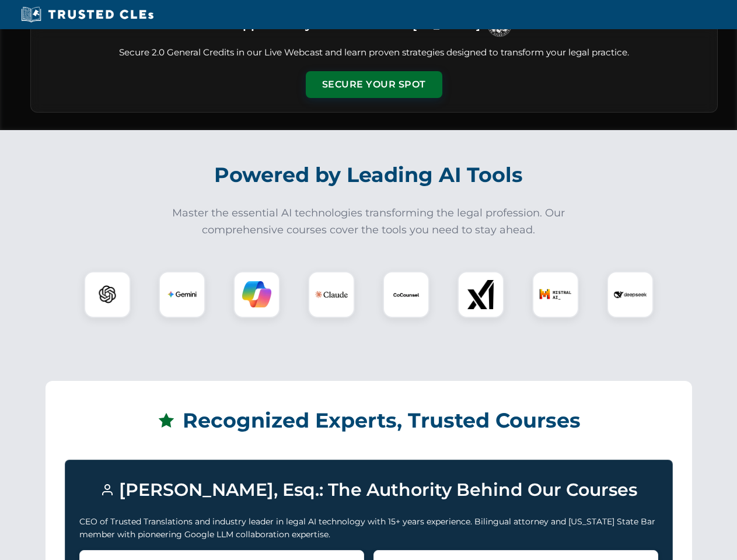  I want to click on h2: Recognized Experts, Trusted Courses, so click(368, 420).